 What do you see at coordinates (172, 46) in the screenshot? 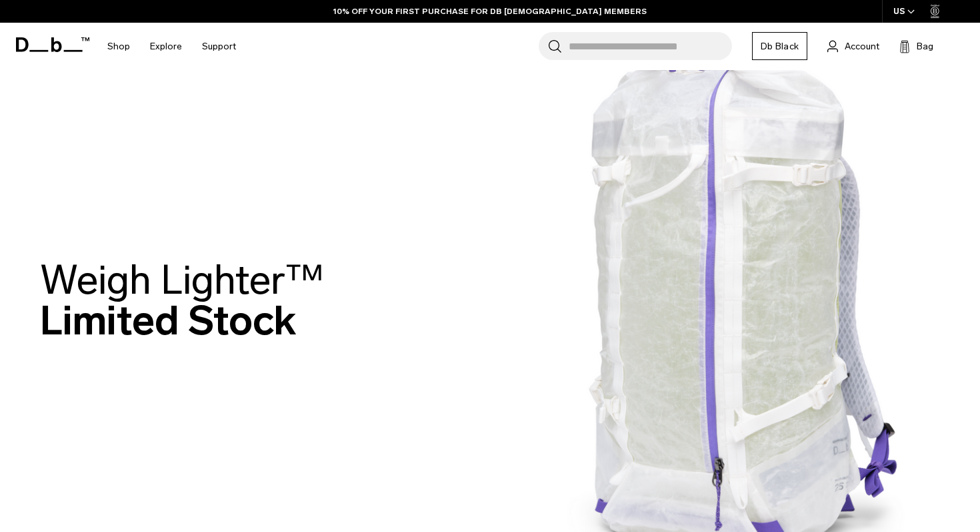
I see `nav: Main Navigation` at bounding box center [172, 46].